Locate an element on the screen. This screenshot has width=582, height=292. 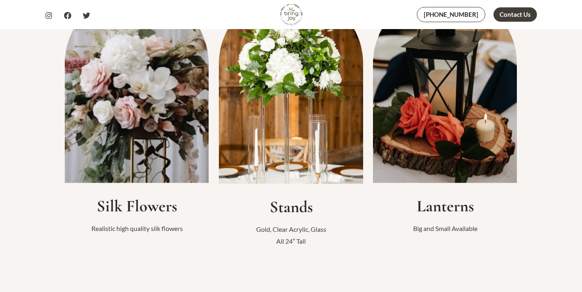
a: Contact Us is located at coordinates (515, 14).